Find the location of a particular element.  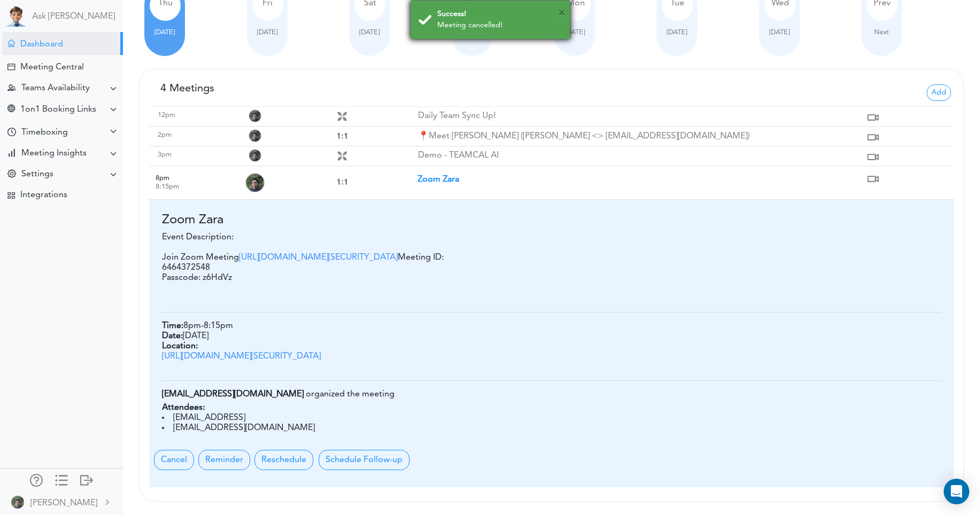

div: Meeting cancelled! is located at coordinates (499, 25).